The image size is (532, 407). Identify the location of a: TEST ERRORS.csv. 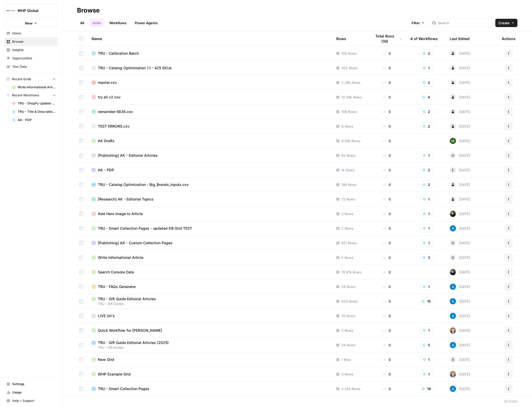
(210, 126).